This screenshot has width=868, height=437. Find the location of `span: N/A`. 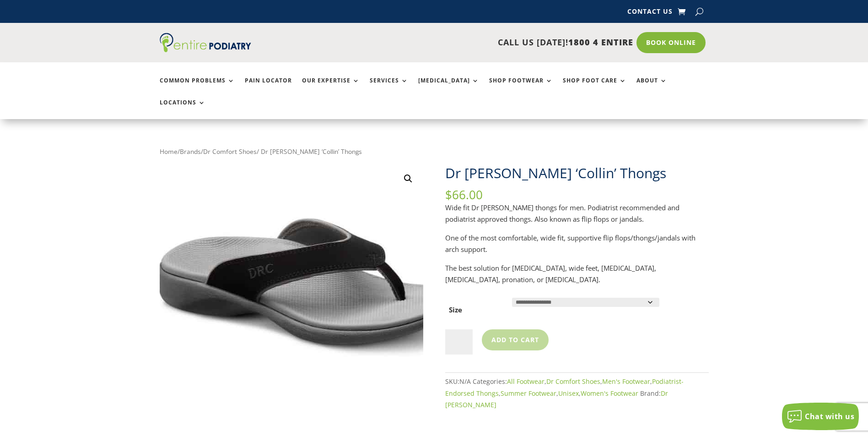

span: N/A is located at coordinates (465, 381).